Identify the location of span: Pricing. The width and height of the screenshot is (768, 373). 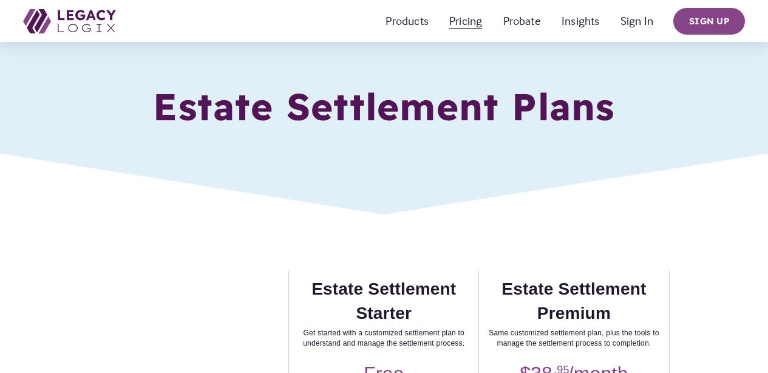
(465, 21).